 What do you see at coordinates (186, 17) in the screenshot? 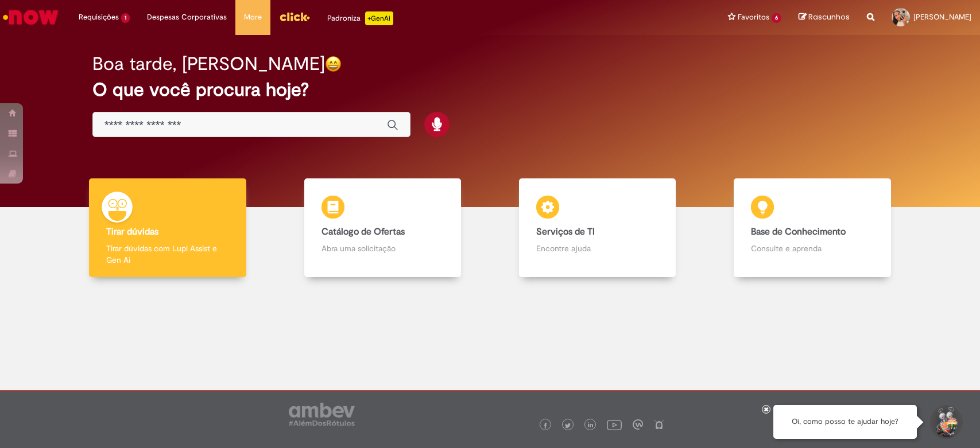
I see `span: Despesas Corporativas` at bounding box center [186, 17].